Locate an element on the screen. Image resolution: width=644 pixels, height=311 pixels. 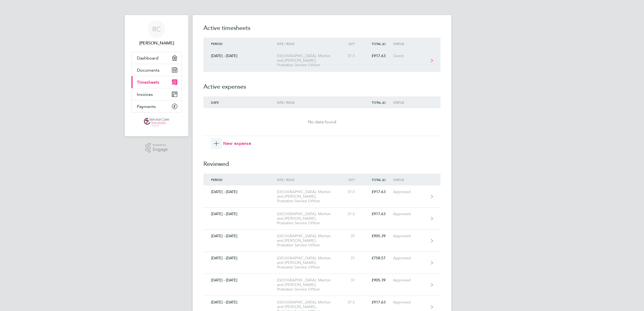
nav: Main navigation is located at coordinates (157, 76).